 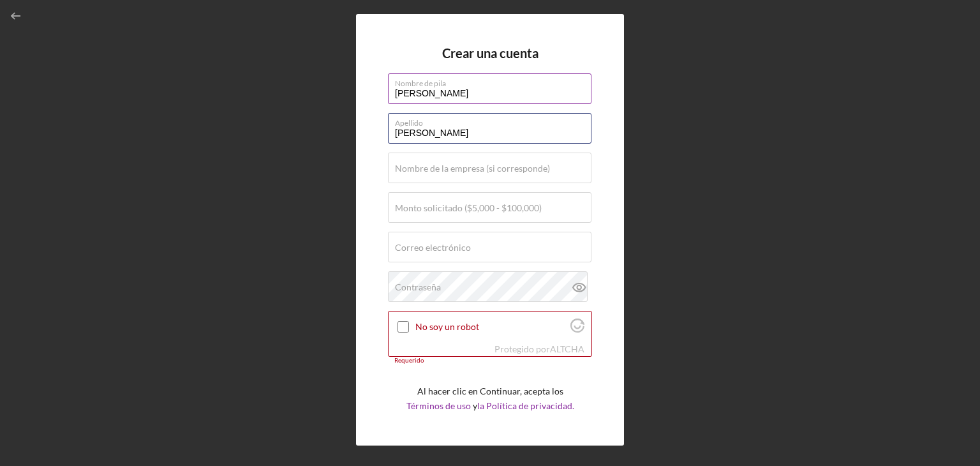 What do you see at coordinates (447, 326) in the screenshot?
I see `font: No soy un robot` at bounding box center [447, 326].